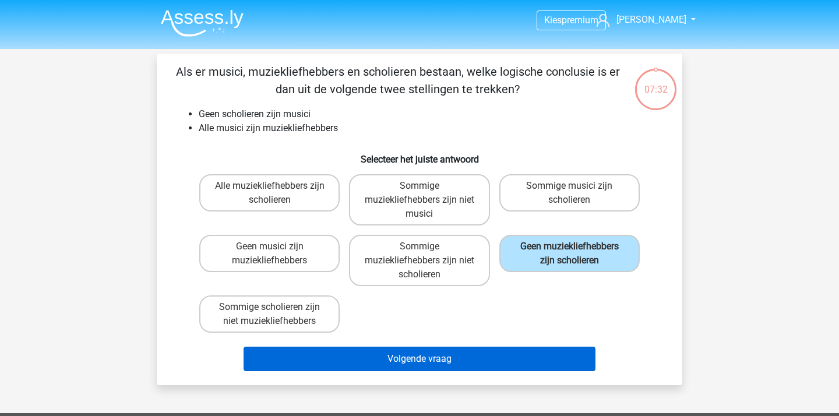 The image size is (839, 416). I want to click on label: Sommige muziekliefhebbers zijn niet musici, so click(419, 200).